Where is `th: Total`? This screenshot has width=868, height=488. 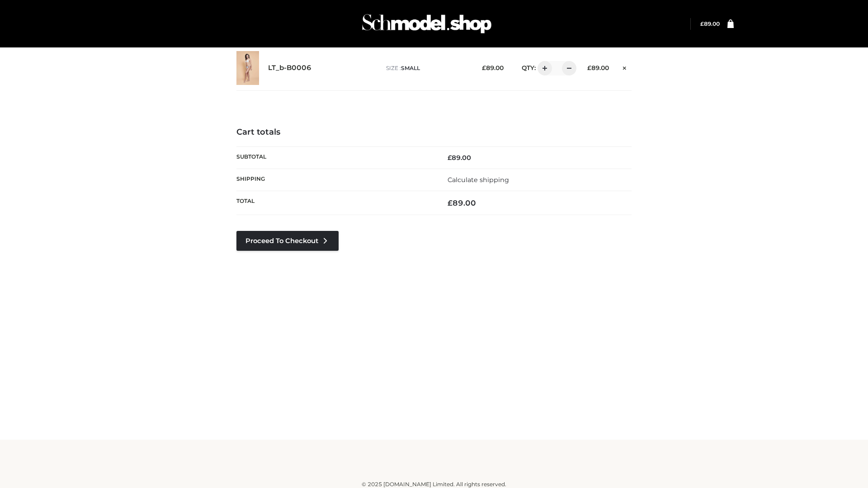 th: Total is located at coordinates (335, 203).